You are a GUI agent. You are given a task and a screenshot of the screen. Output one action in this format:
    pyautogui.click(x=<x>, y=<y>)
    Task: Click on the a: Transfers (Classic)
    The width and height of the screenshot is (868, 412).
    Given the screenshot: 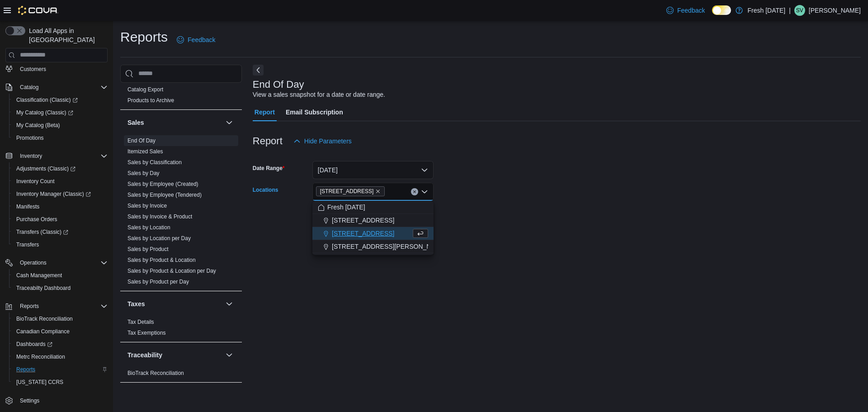 What is the action you would take?
    pyautogui.click(x=60, y=232)
    